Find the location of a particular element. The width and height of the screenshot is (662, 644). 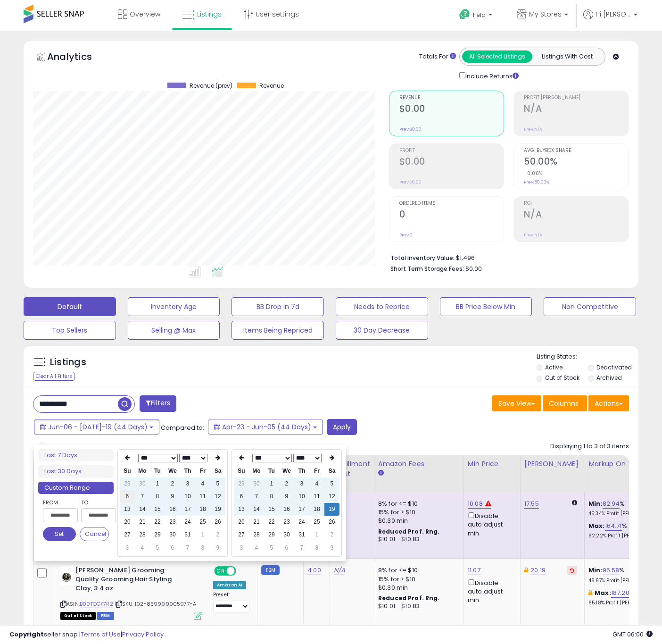

button: Inventory Age is located at coordinates (174, 306).